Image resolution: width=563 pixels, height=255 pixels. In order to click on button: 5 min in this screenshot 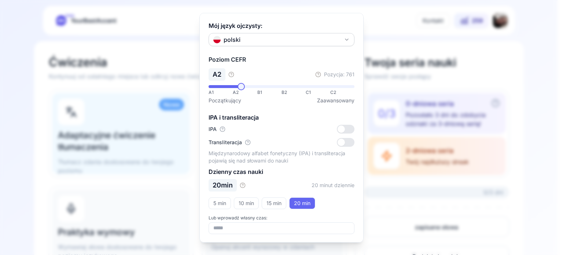, I will do `click(220, 203)`.